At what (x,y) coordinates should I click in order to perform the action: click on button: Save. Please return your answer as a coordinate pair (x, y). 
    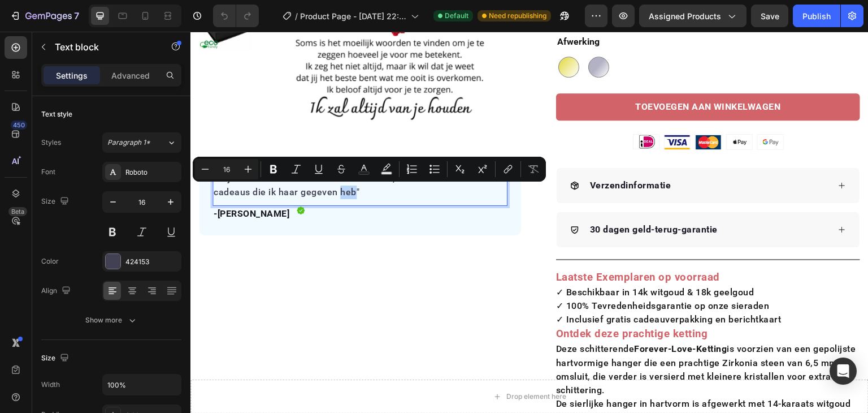
    Looking at the image, I should click on (770, 15).